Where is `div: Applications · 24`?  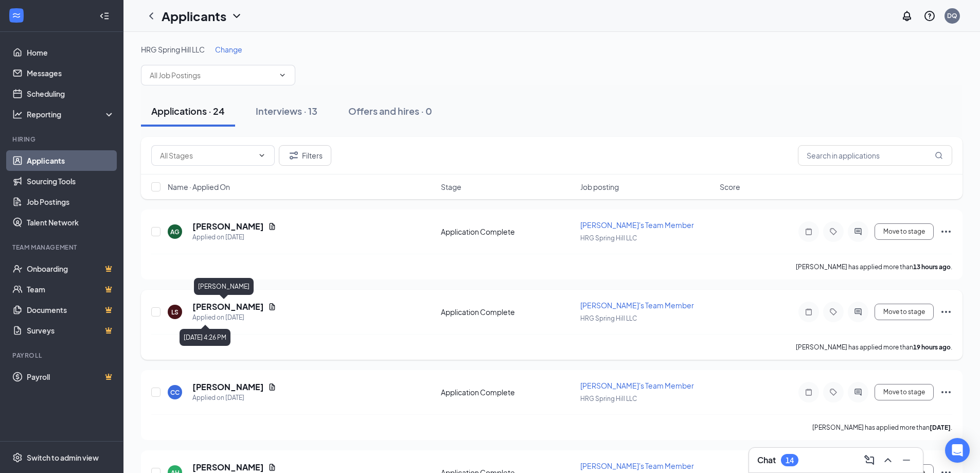 div: Applications · 24 is located at coordinates (187, 111).